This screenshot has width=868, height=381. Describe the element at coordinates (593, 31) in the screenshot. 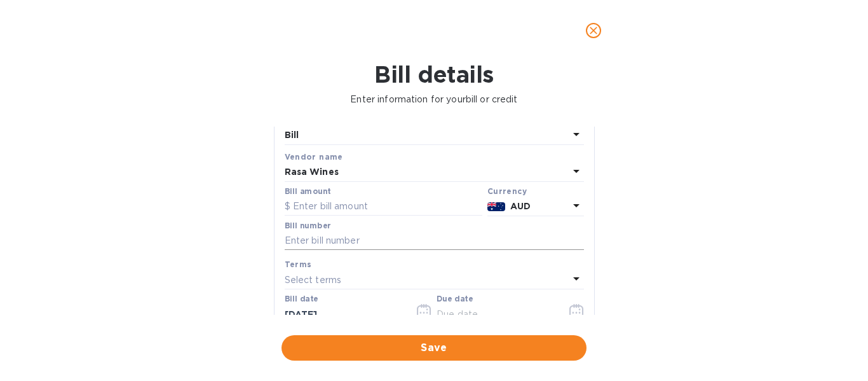

I see `button: close` at that location.